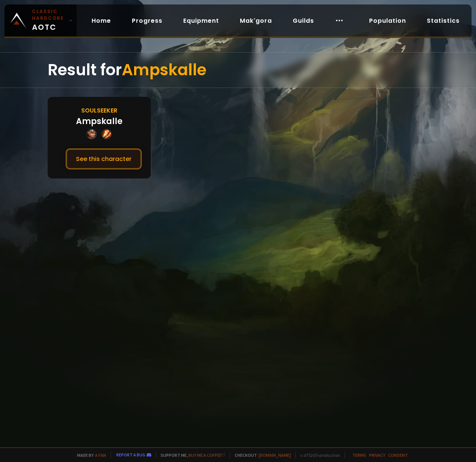 The image size is (476, 462). I want to click on a: Mak'gora, so click(256, 21).